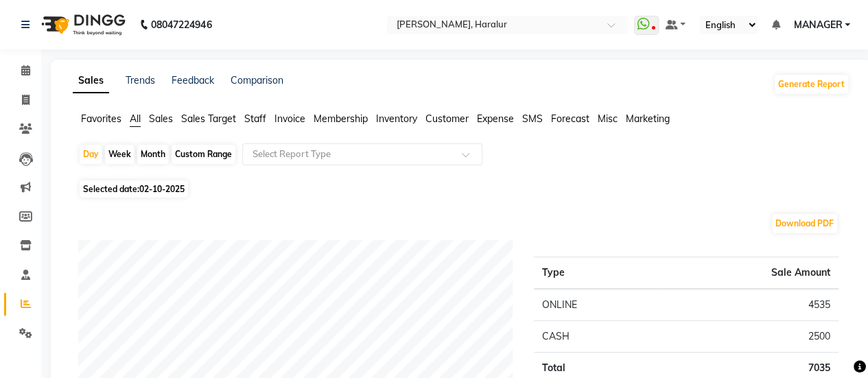 The width and height of the screenshot is (868, 378). I want to click on span: Membership, so click(340, 119).